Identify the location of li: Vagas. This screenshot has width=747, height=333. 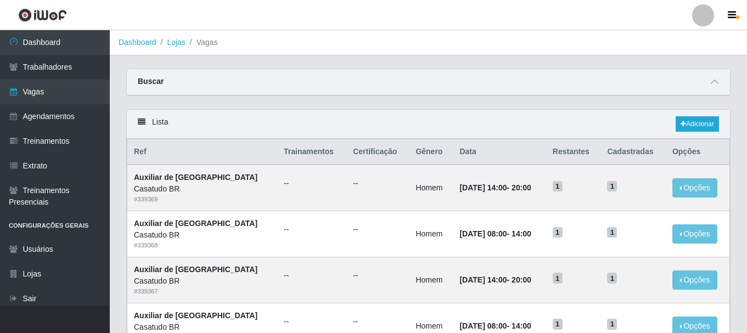
(202, 42).